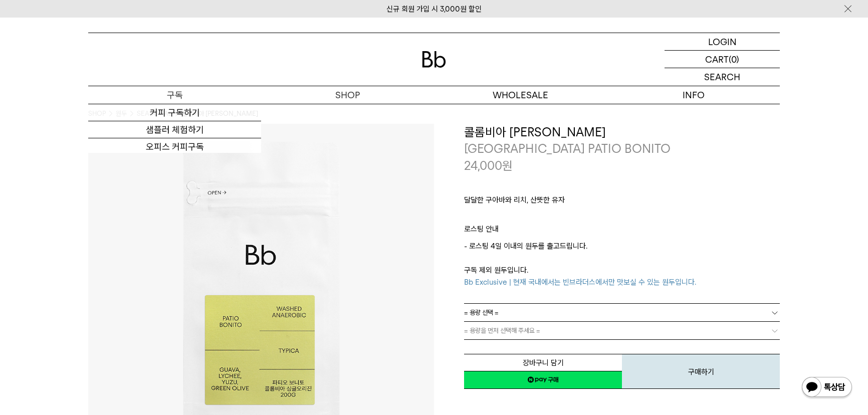 Image resolution: width=868 pixels, height=415 pixels. What do you see at coordinates (622, 203) in the screenshot?
I see `p: 달달한 구아바와 리치, 산뜻한 유자` at bounding box center [622, 203].